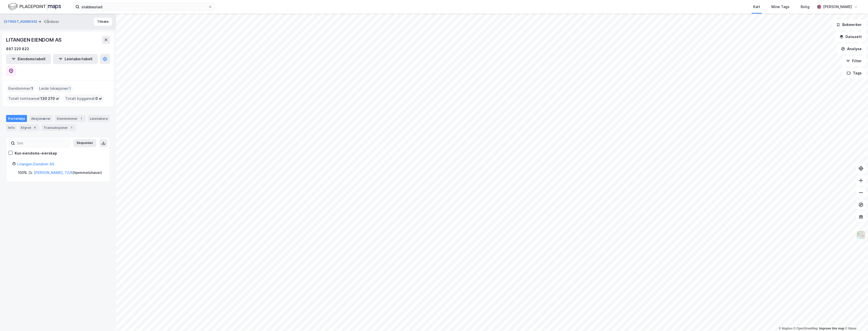 This screenshot has width=868, height=331. I want to click on div: Totalt byggareal :, so click(84, 99).